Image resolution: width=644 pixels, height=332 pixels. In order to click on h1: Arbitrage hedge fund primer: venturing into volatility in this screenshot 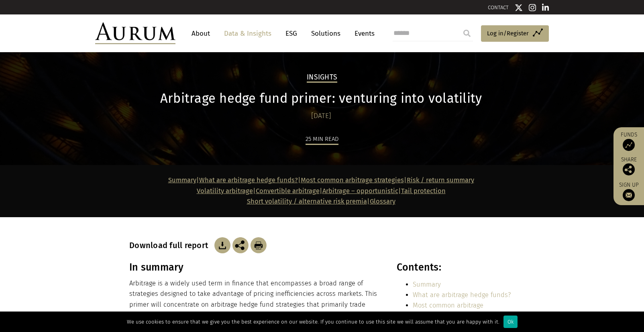, I will do `click(321, 98)`.